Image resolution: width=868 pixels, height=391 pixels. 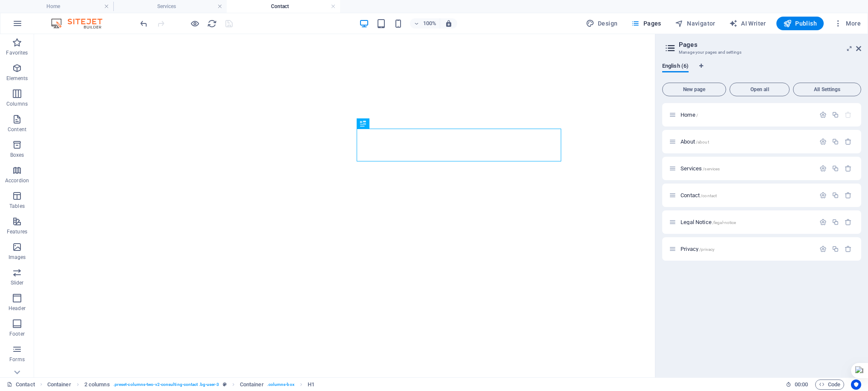 I want to click on span: Design, so click(x=602, y=24).